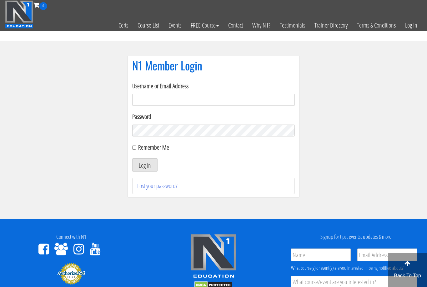 The image size is (427, 287). What do you see at coordinates (153, 147) in the screenshot?
I see `label: Remember Me` at bounding box center [153, 147].